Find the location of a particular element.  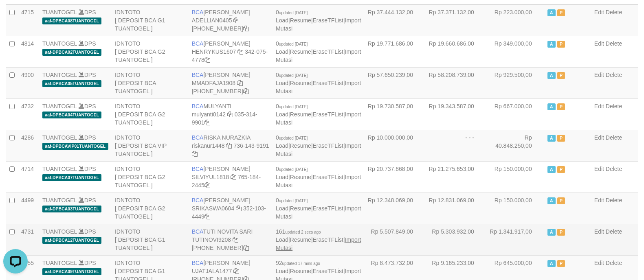

span: aaf-DPBCA08TUANTOGEL is located at coordinates (72, 21).